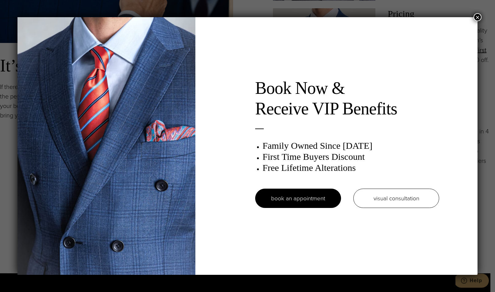 The height and width of the screenshot is (292, 495). What do you see at coordinates (351, 168) in the screenshot?
I see `h3: Free Lifetime Alterations` at bounding box center [351, 168].